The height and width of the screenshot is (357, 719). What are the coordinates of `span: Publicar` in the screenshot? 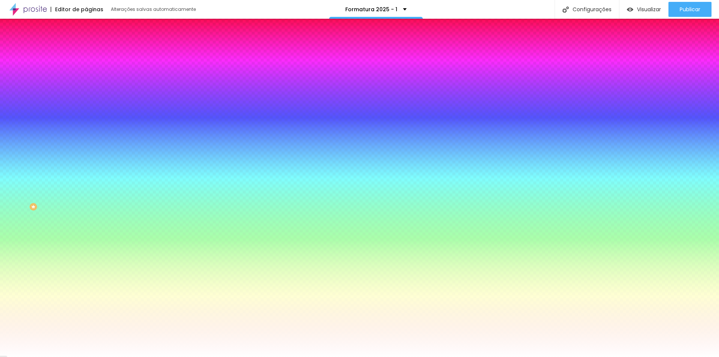 It's located at (690, 9).